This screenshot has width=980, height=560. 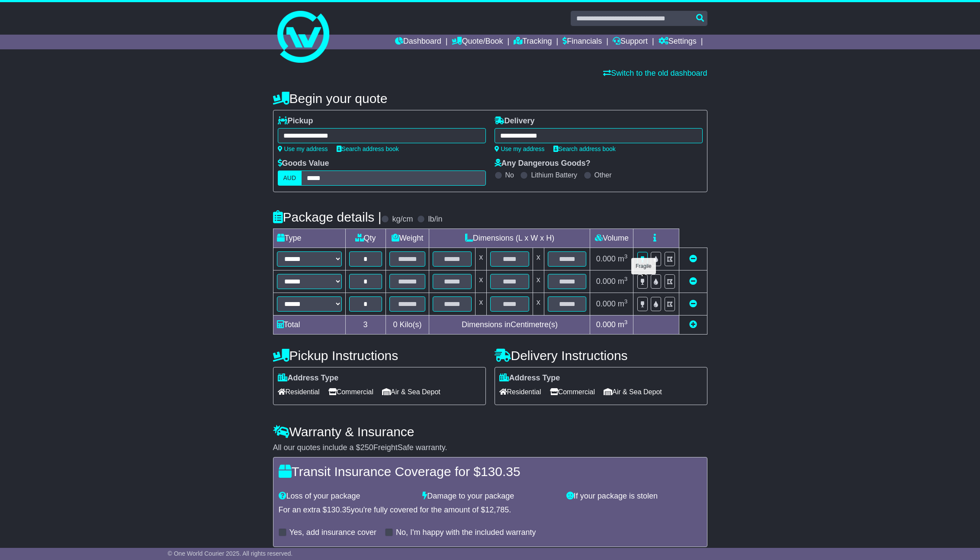 What do you see at coordinates (380, 355) in the screenshot?
I see `h4: Pickup Instructions` at bounding box center [380, 355].